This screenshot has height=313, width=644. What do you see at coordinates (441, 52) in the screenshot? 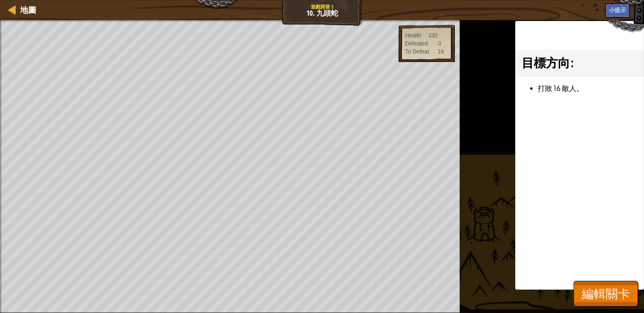
I see `div: 16` at bounding box center [441, 52].